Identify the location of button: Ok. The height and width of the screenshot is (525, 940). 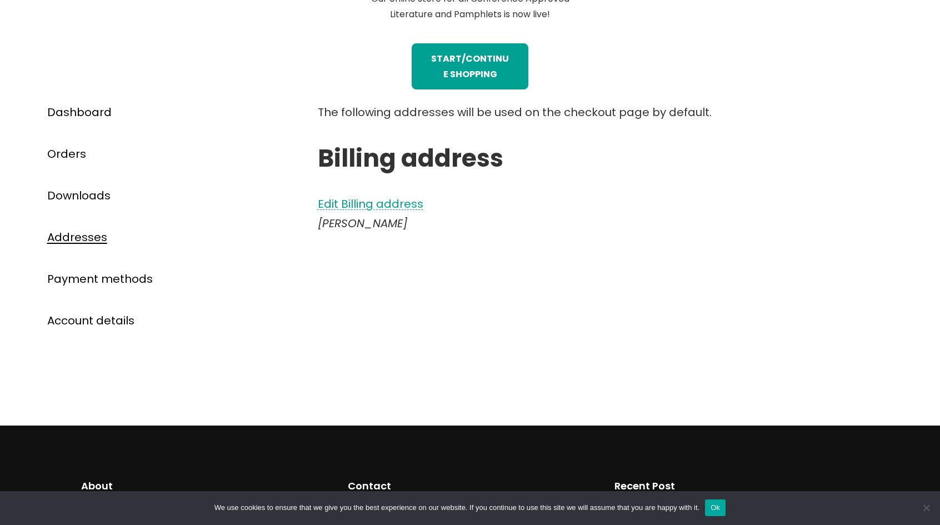
(715, 508).